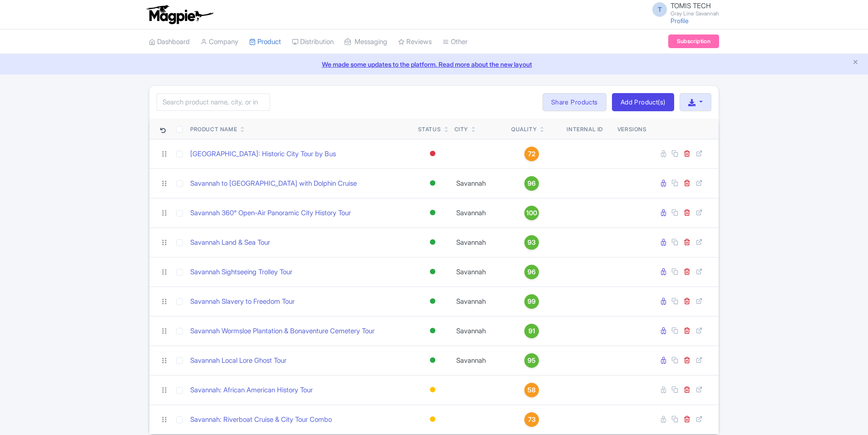  I want to click on a: 95, so click(532, 361).